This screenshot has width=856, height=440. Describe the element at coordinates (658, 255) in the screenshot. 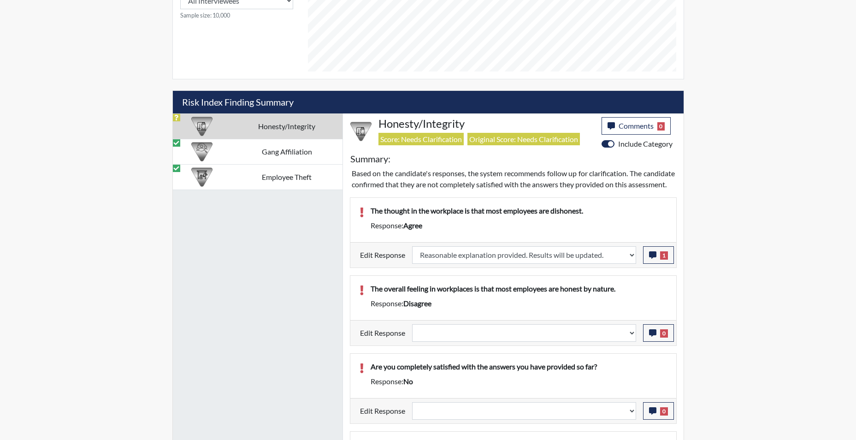

I see `button: 1` at that location.